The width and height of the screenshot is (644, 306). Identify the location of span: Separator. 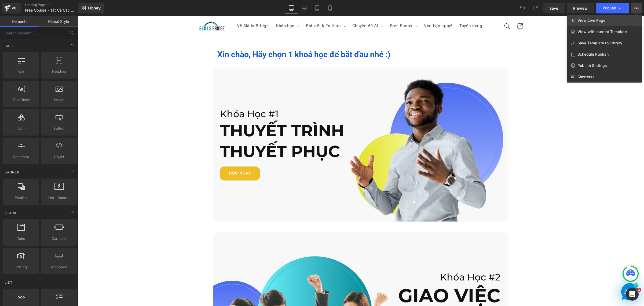
(21, 157).